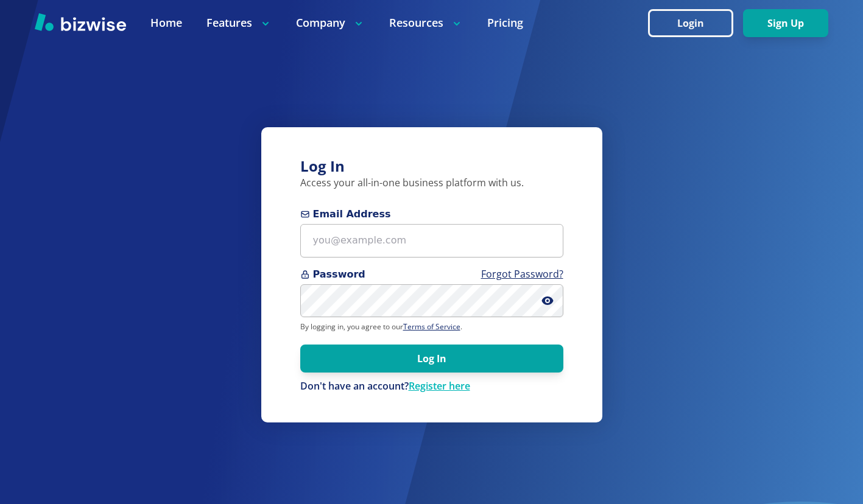  What do you see at coordinates (166, 22) in the screenshot?
I see `a: Home` at bounding box center [166, 22].